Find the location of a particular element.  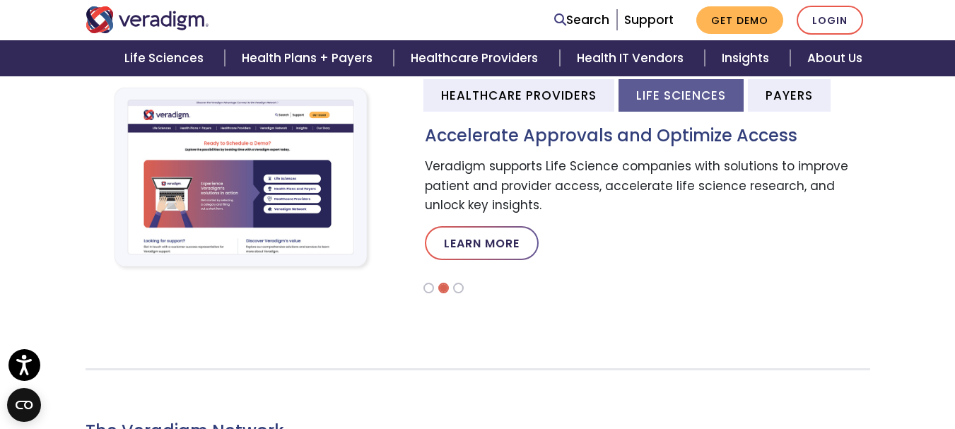

a: Login is located at coordinates (830, 20).